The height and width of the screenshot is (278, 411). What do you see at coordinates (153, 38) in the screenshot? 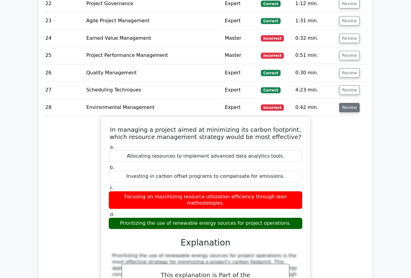
I see `td: Earned Value Management` at bounding box center [153, 38].